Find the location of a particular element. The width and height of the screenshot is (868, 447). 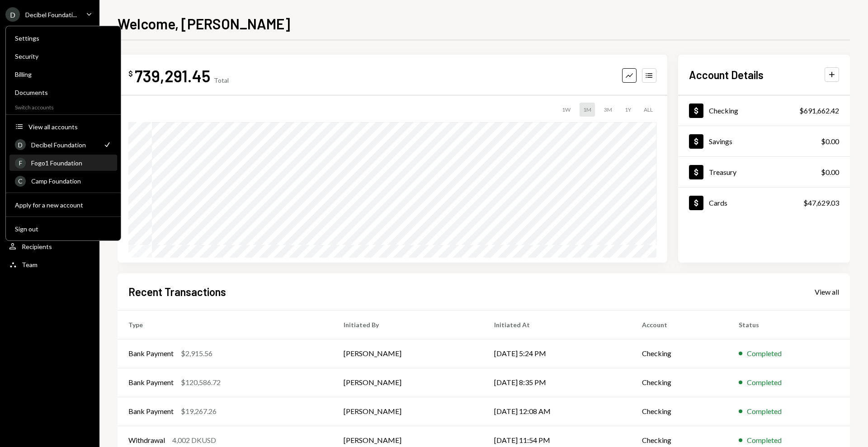

button: View all accounts is located at coordinates (64, 127).